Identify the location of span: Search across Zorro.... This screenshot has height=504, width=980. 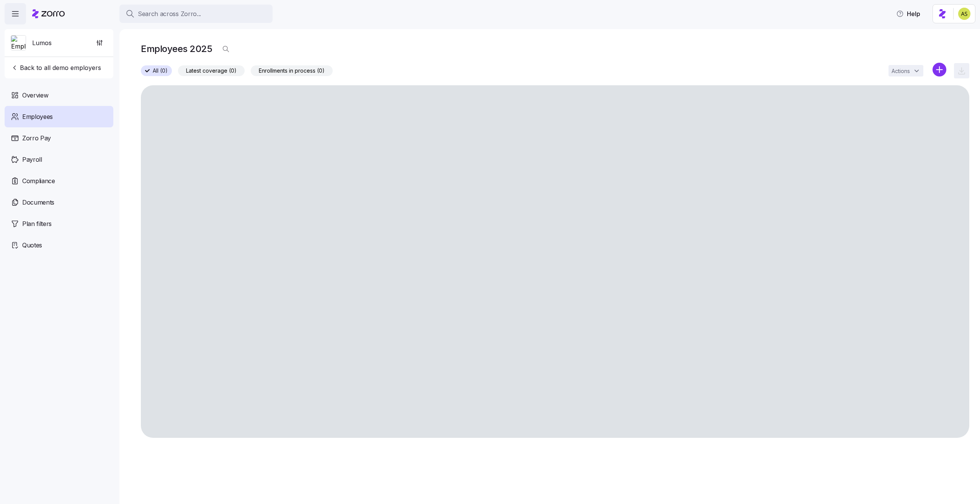
(169, 14).